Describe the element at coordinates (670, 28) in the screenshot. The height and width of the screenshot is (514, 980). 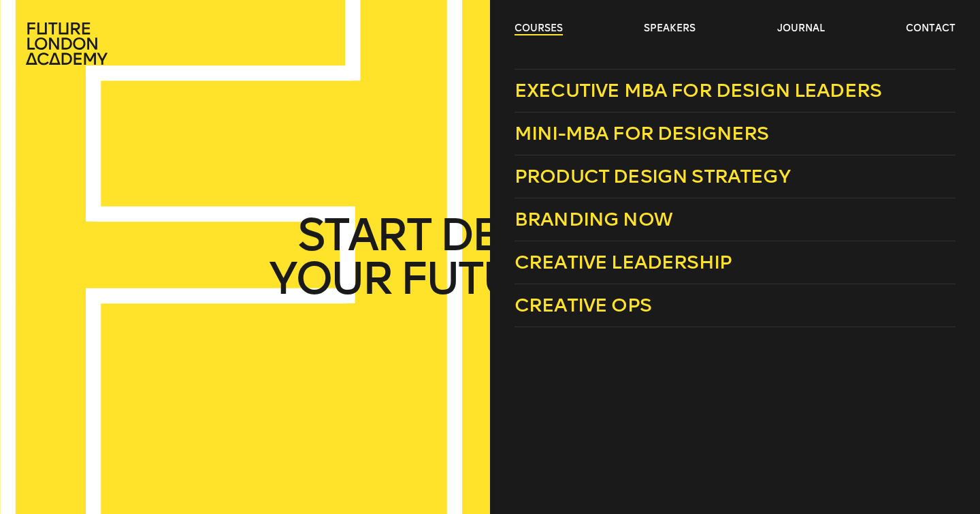
I see `a: speakers` at that location.